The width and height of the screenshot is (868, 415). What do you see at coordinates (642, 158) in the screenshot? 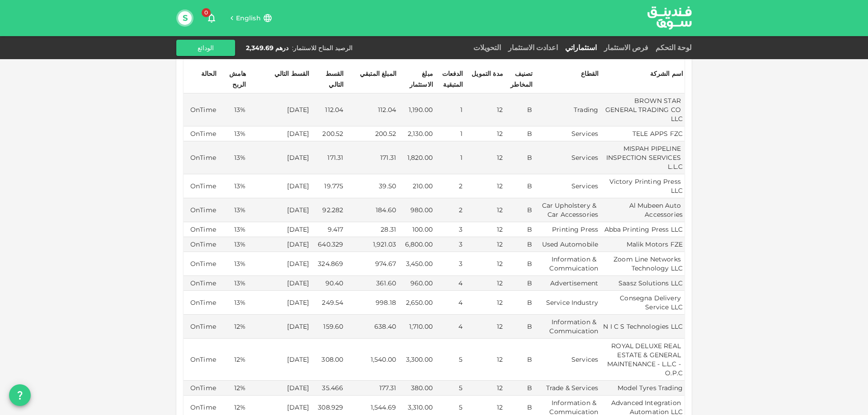
I see `td: MISPAH PIPELINE INSPECTION SERVICES L.L.C` at bounding box center [642, 158].